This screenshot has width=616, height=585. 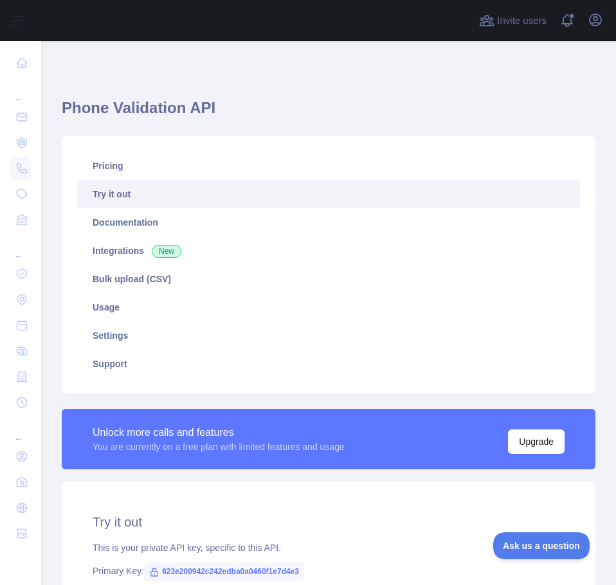 What do you see at coordinates (328, 113) in the screenshot?
I see `h1: Phone Validation API` at bounding box center [328, 113].